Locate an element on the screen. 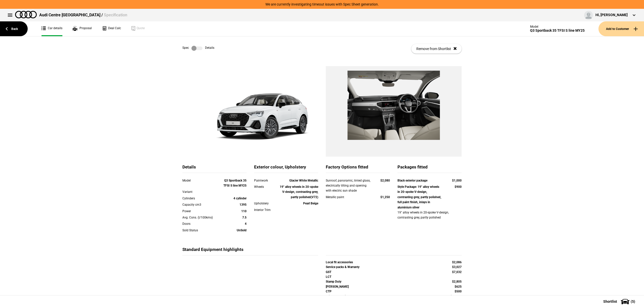 The height and width of the screenshot is (308, 644). div: Metallic paint is located at coordinates (348, 197).